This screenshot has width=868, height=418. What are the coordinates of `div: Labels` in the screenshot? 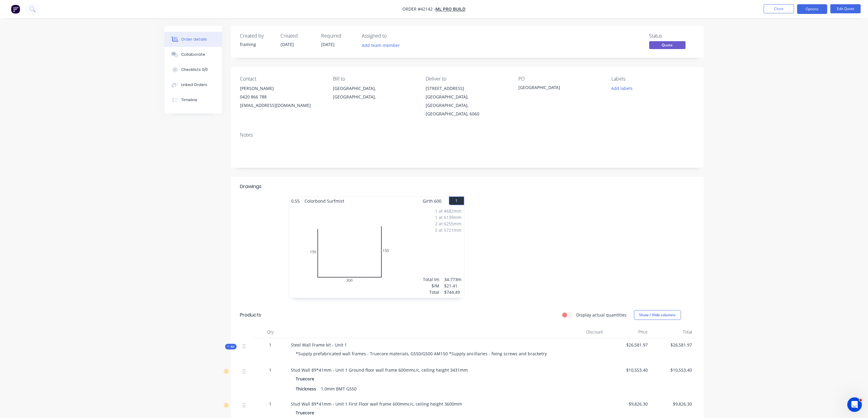 It's located at (653, 79).